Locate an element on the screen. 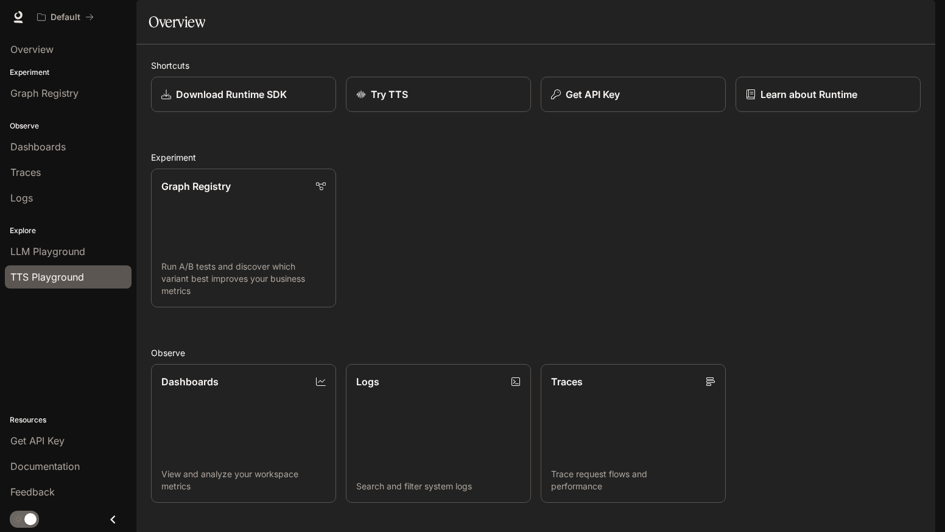  p: Traces is located at coordinates (567, 382).